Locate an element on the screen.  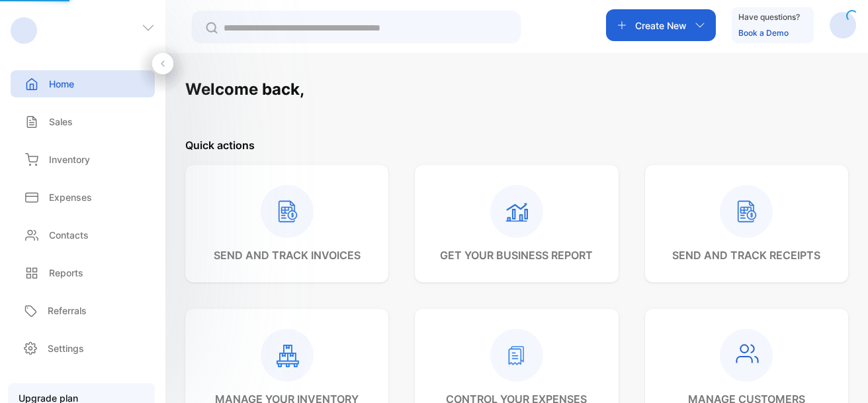
button: Create New is located at coordinates (661, 25).